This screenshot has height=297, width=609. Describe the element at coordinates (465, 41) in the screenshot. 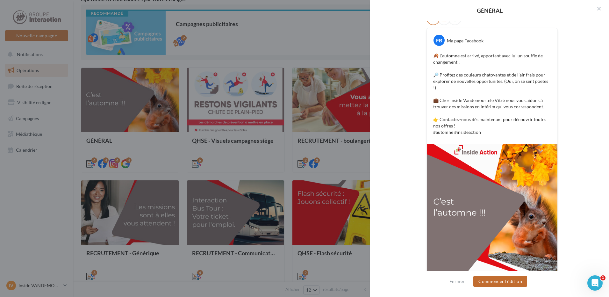

I see `div: Ma page Facebook` at that location.